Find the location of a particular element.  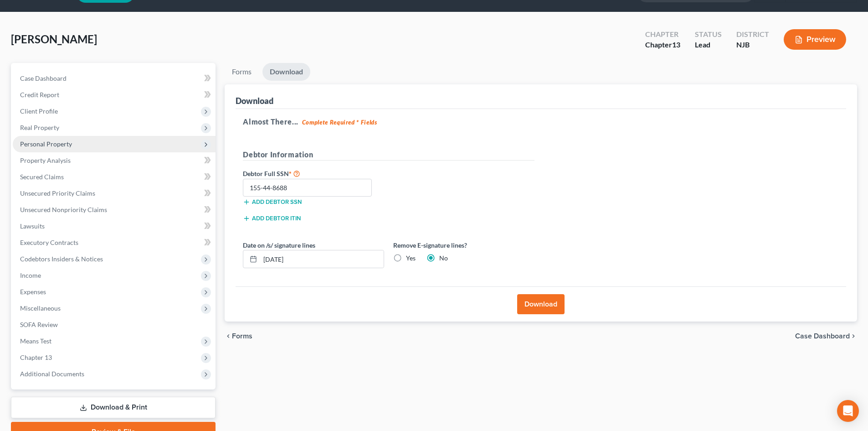

a: Lawsuits is located at coordinates (114, 226).